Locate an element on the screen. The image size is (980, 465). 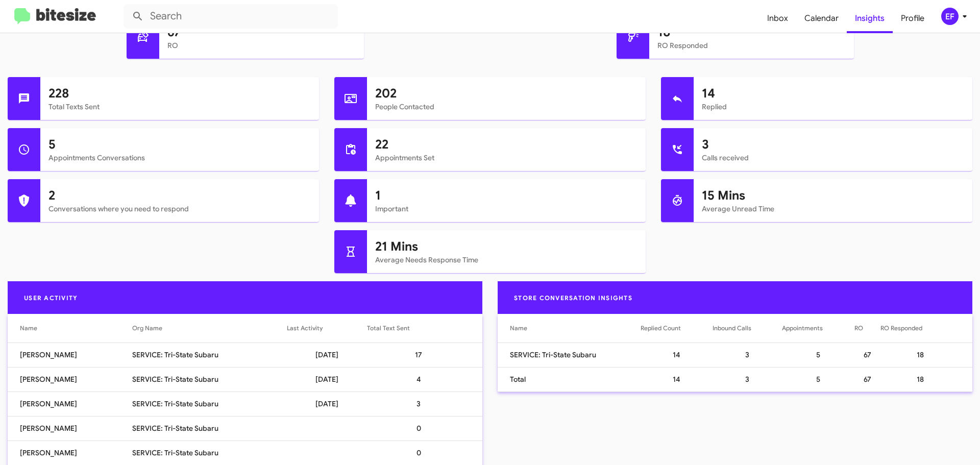
mat-card-subtitle: Appointments Conversations is located at coordinates (180, 158).